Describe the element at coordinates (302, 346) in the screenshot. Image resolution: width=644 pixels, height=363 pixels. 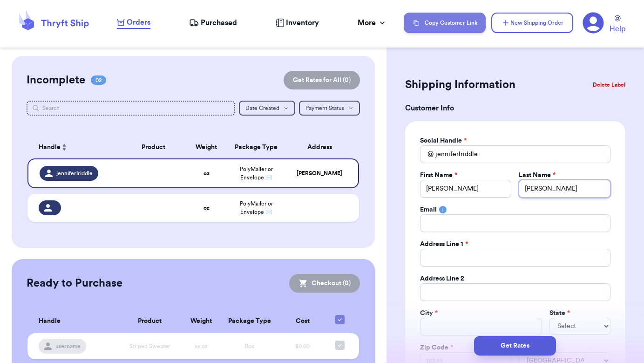
I see `span: $0.00` at that location.